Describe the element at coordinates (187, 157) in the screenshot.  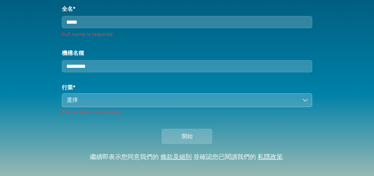
I see `div: 繼續即表示您同意我們的 並確認您已閱讀我們的 .` at that location.